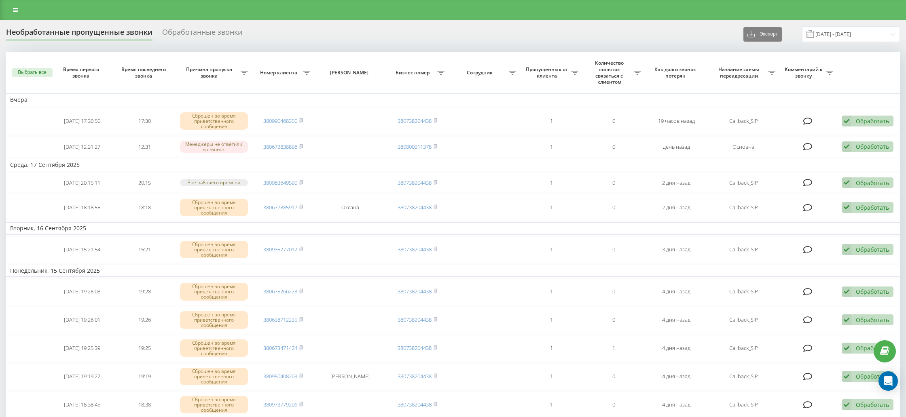 This screenshot has width=906, height=417. I want to click on td: 18:18, so click(144, 208).